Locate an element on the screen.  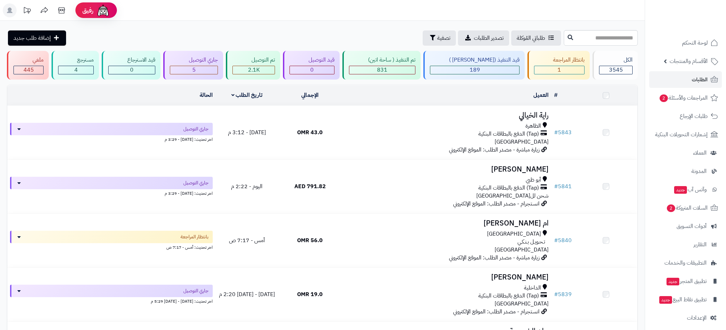
span: أمس - 7:17 ص is located at coordinates (247, 240).